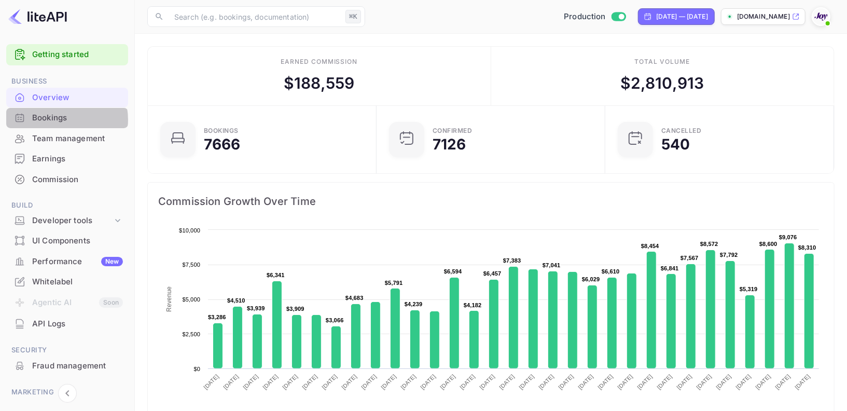  I want to click on div: API Logs, so click(77, 324).